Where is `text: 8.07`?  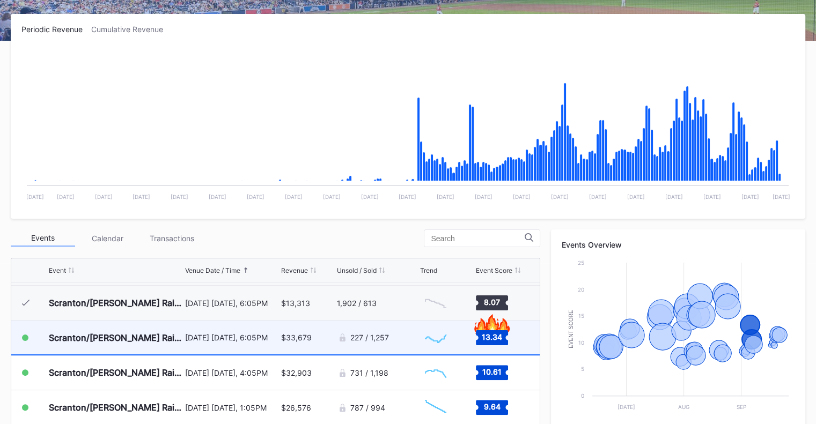
text: 8.07 is located at coordinates (492, 302).